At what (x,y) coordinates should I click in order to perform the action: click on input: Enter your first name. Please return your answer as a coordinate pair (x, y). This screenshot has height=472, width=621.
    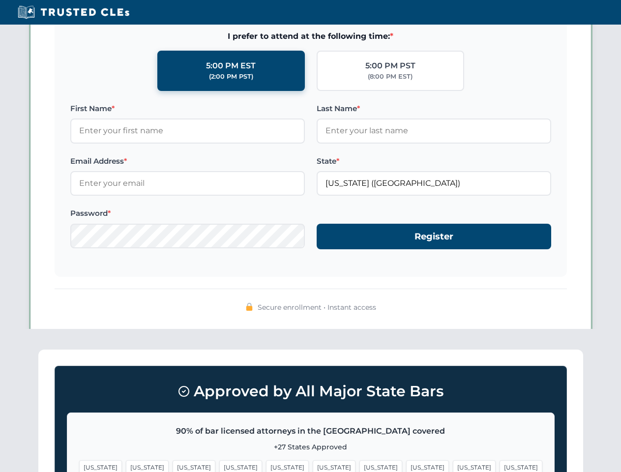
    Looking at the image, I should click on (187, 131).